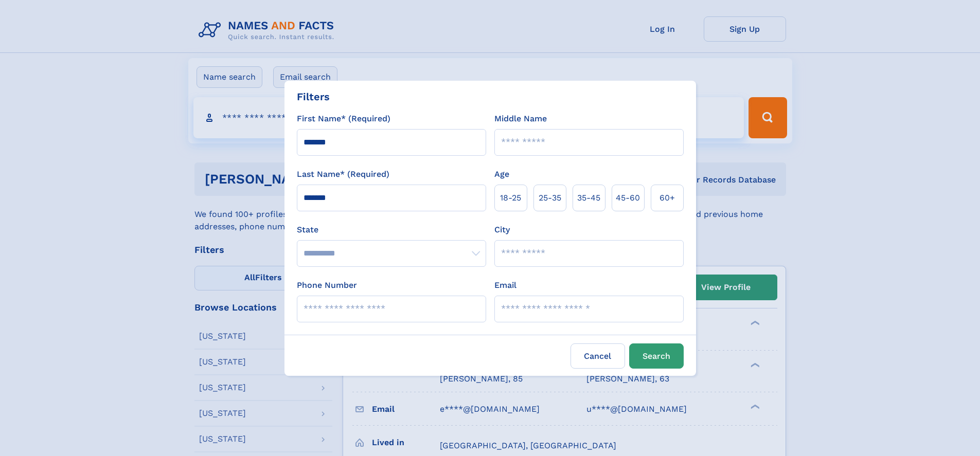  Describe the element at coordinates (588, 198) in the screenshot. I see `span: 35‑45` at that location.